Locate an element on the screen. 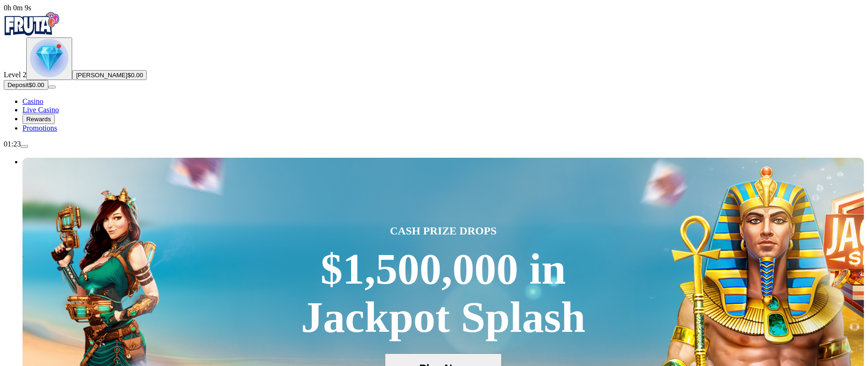 This screenshot has width=868, height=366. span: Level 2 is located at coordinates (15, 74).